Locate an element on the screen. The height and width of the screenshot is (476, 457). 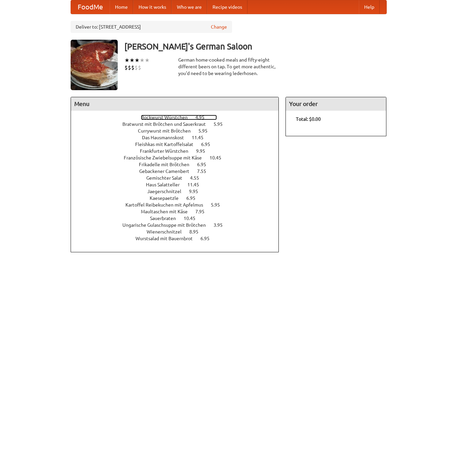
span: 7.55 is located at coordinates (205, 171).